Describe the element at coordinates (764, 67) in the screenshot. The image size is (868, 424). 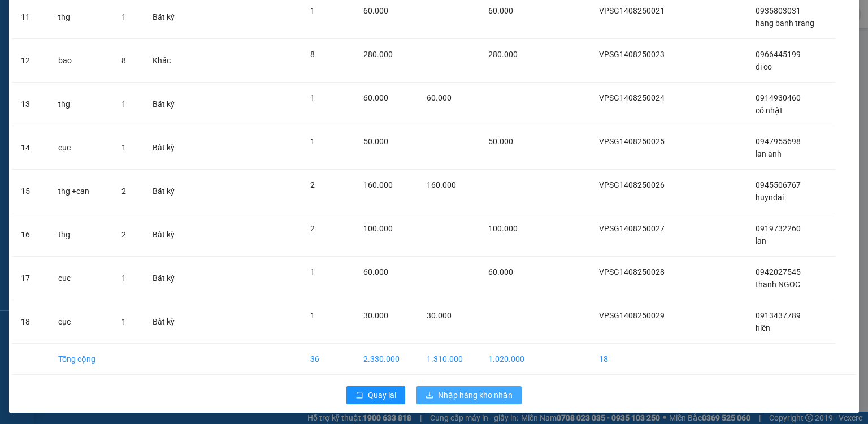
I see `span: di co` at that location.